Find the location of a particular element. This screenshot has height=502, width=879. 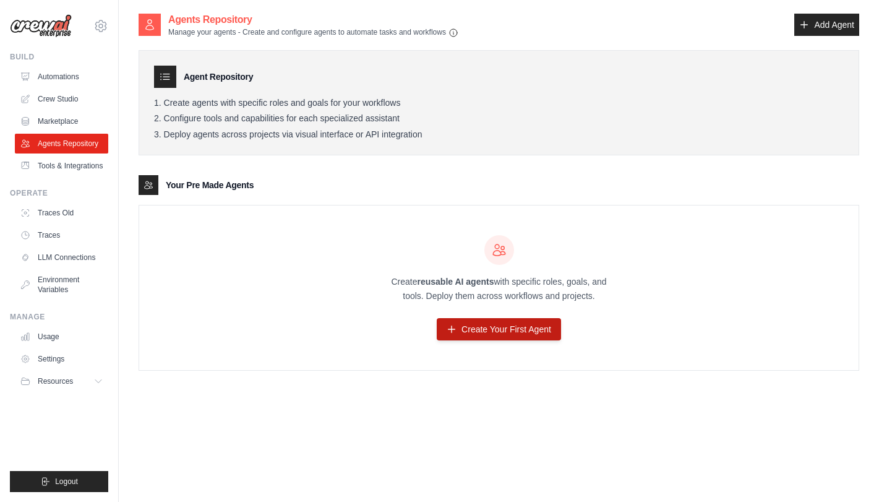

button: Resources is located at coordinates (61, 381).